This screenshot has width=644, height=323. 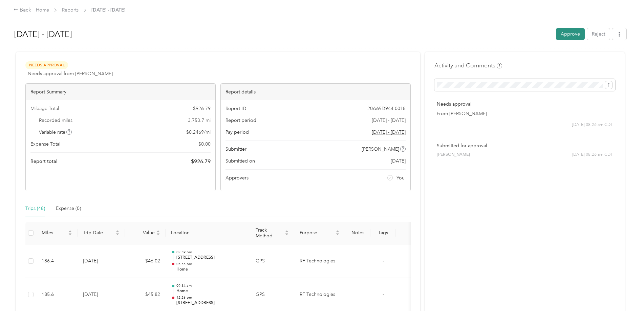 What do you see at coordinates (210, 298) in the screenshot?
I see `p: 12:26 pm` at bounding box center [210, 298].